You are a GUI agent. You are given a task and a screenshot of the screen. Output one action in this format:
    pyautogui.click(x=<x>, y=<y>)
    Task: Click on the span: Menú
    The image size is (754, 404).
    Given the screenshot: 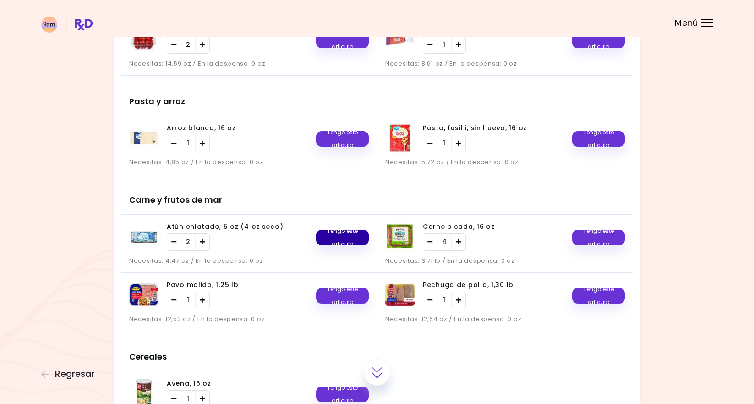 What is the action you would take?
    pyautogui.click(x=687, y=23)
    